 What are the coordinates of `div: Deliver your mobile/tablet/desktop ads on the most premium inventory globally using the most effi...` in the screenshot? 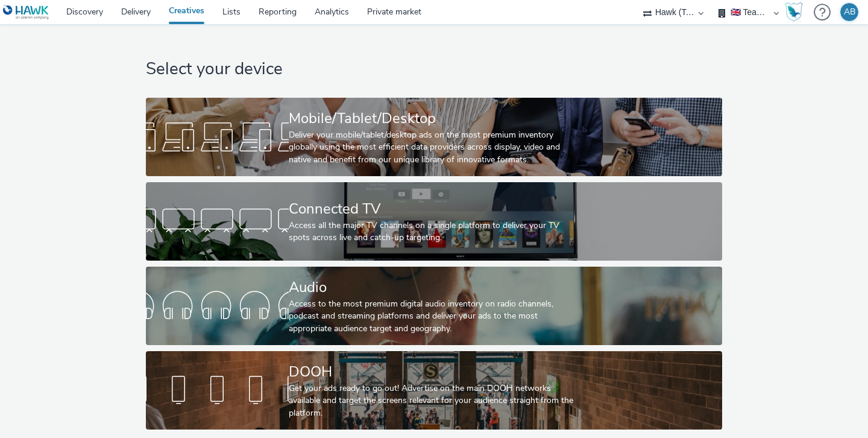 It's located at (432, 147).